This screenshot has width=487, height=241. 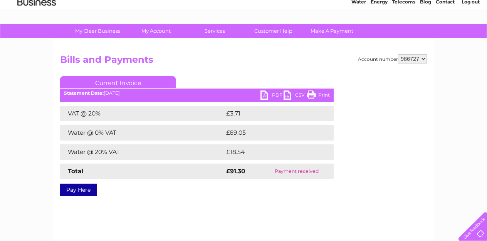 What do you see at coordinates (273, 31) in the screenshot?
I see `a: Customer Help` at bounding box center [273, 31].